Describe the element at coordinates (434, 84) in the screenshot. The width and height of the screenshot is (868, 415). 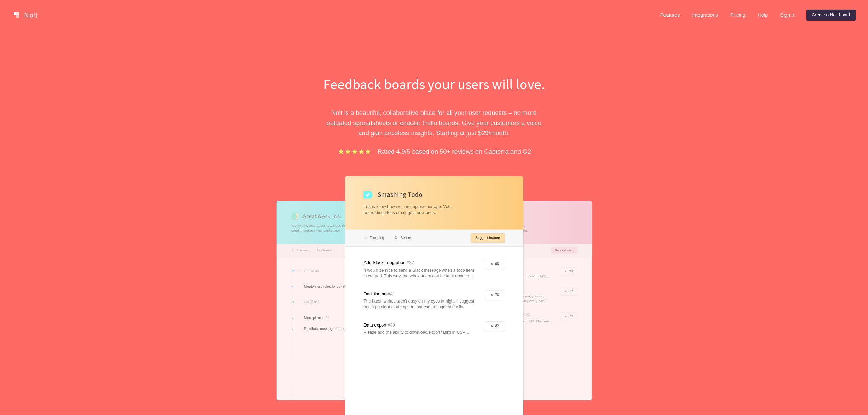
I see `h1: Feedback boards your users will love.` at that location.